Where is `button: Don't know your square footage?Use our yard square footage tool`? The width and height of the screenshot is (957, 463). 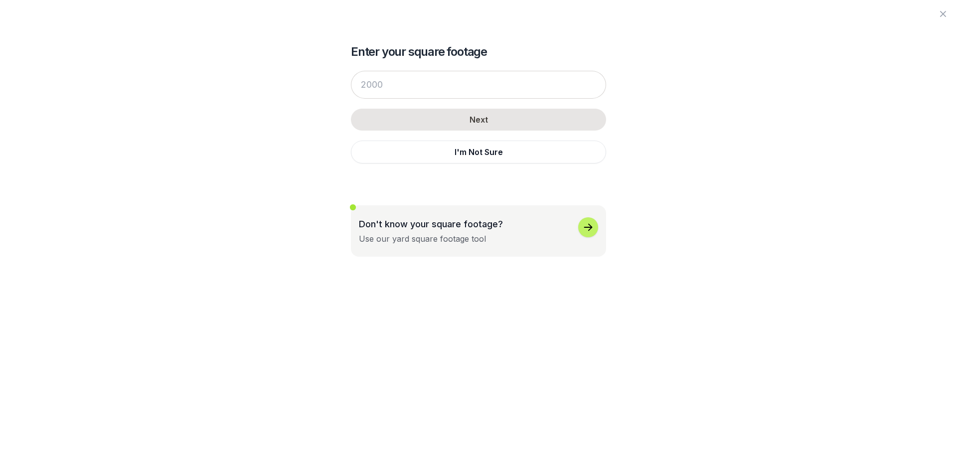 button: Don't know your square footage?Use our yard square footage tool is located at coordinates (479, 231).